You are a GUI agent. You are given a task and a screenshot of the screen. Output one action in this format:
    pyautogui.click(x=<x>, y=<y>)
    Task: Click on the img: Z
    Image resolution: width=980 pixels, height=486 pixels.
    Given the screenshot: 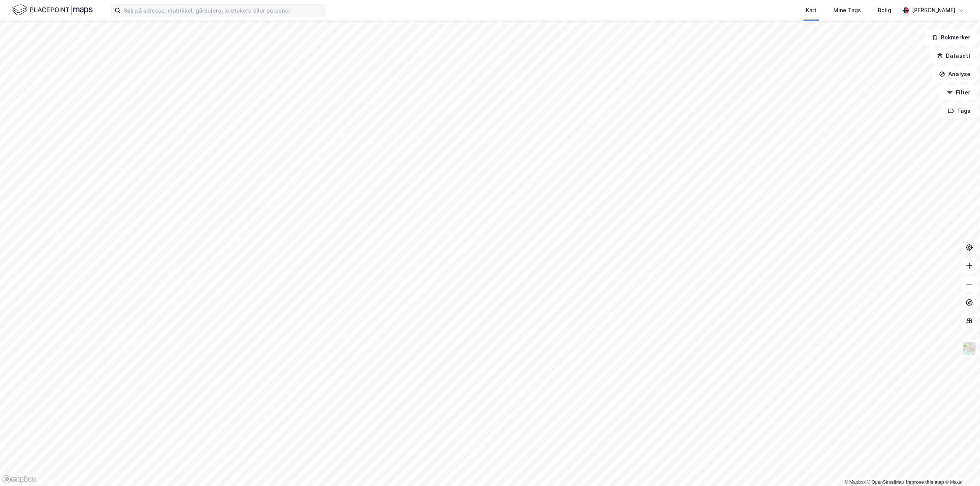 What is the action you would take?
    pyautogui.click(x=969, y=348)
    